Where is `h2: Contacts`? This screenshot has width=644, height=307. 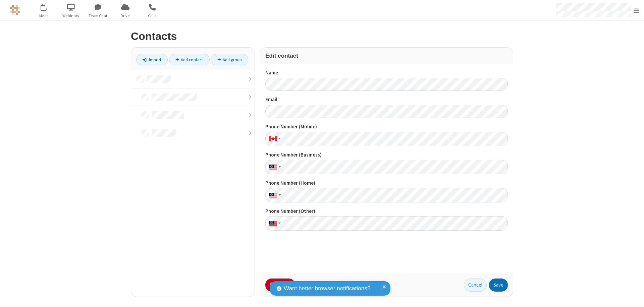 h2: Contacts is located at coordinates (322, 36).